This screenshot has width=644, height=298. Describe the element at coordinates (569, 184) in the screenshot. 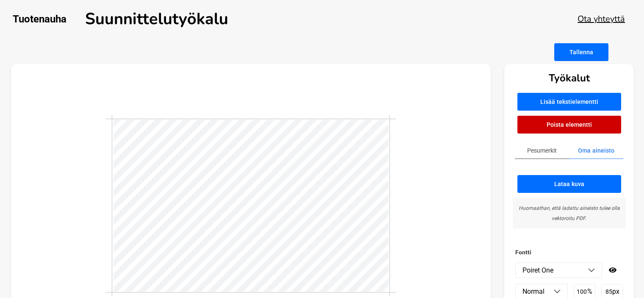

I see `button: Lataa kuva` at that location.